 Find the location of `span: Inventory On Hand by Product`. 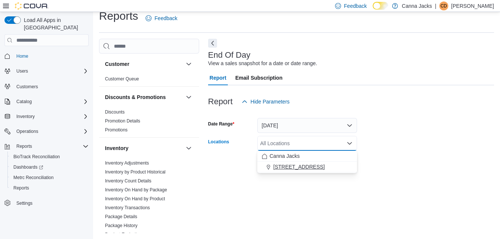

span: Inventory On Hand by Product is located at coordinates (135, 199).